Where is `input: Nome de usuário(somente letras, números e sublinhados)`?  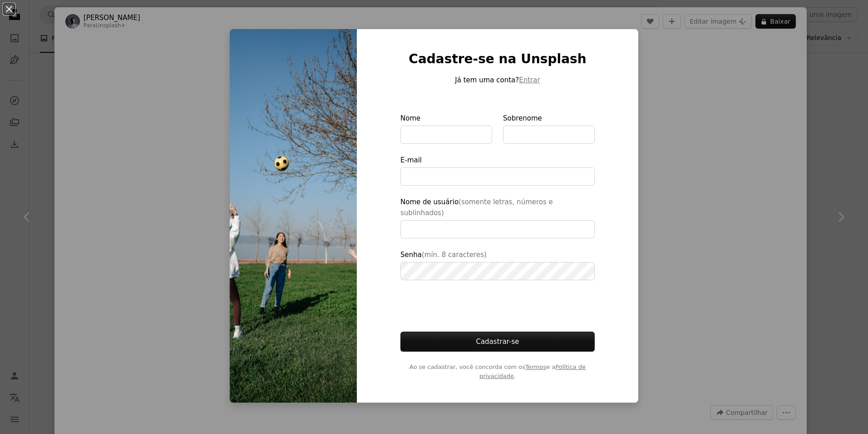 input: Nome de usuário(somente letras, números e sublinhados) is located at coordinates (498, 229).